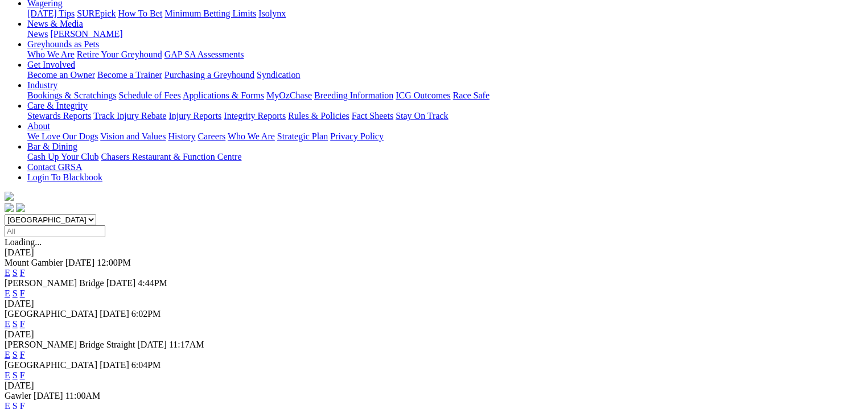 This screenshot has height=409, width=868. What do you see at coordinates (372, 115) in the screenshot?
I see `a: Fact Sheets` at bounding box center [372, 115].